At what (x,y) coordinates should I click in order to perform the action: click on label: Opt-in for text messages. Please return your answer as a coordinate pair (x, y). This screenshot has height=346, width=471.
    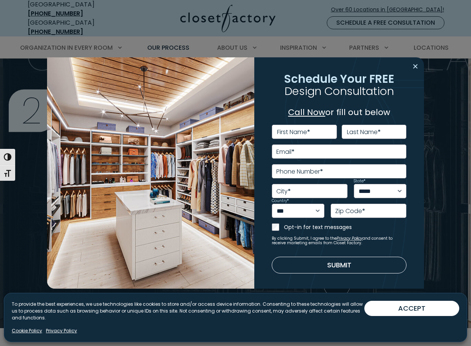
    Looking at the image, I should click on (345, 227).